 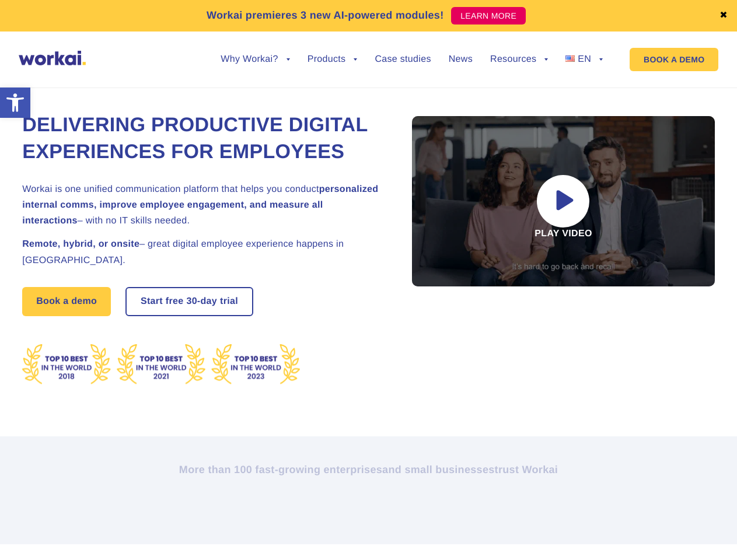 What do you see at coordinates (332, 59) in the screenshot?
I see `a: Products` at bounding box center [332, 59].